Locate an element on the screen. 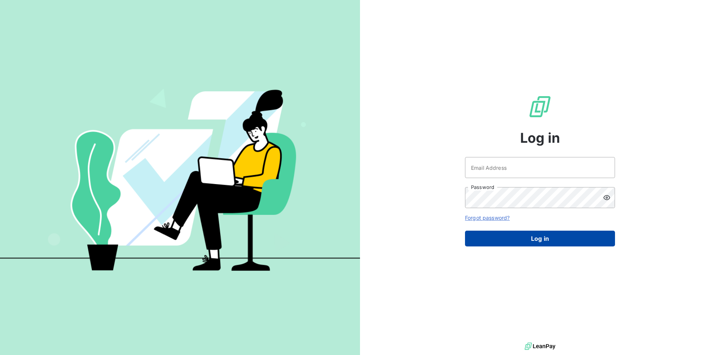 The height and width of the screenshot is (355, 720). span: Log in is located at coordinates (540, 138).